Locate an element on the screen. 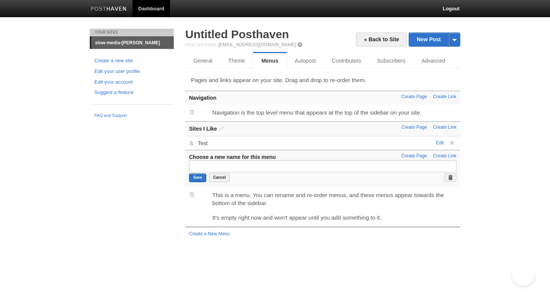 This screenshot has height=301, width=550. h3: Choose a new name for this menu is located at coordinates (323, 157).